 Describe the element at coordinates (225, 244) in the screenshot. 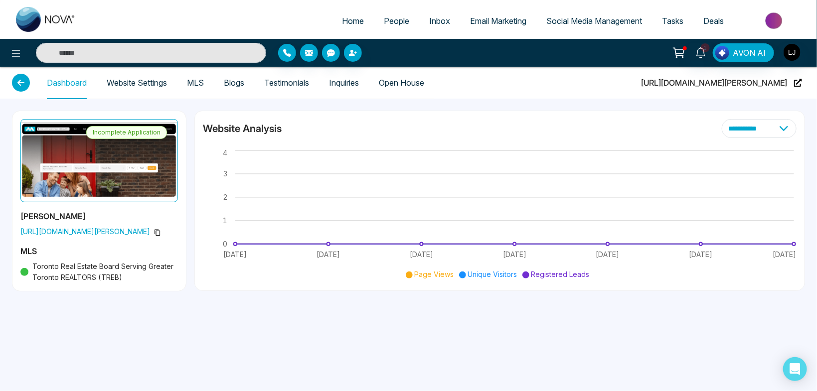

I see `tspan: 0` at that location.